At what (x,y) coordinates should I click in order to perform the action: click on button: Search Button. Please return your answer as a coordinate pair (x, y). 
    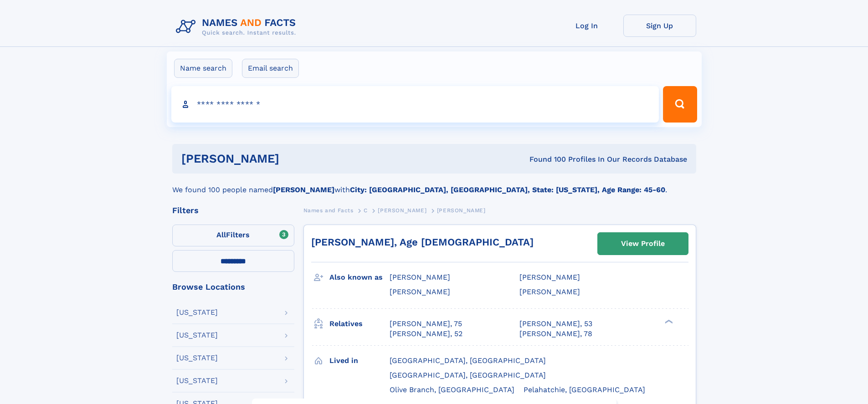
    Looking at the image, I should click on (680, 105).